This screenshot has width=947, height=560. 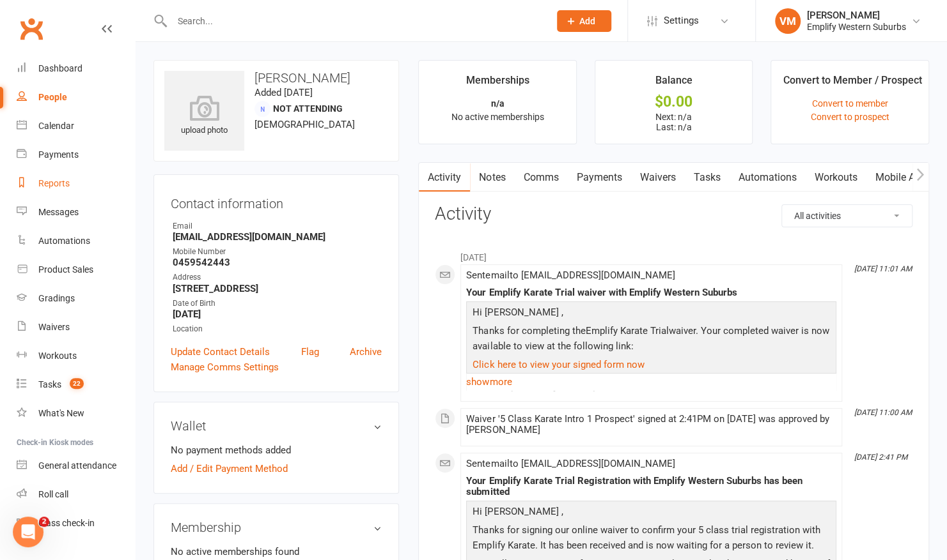 What do you see at coordinates (276, 450) in the screenshot?
I see `li: No payment methods added` at bounding box center [276, 450].